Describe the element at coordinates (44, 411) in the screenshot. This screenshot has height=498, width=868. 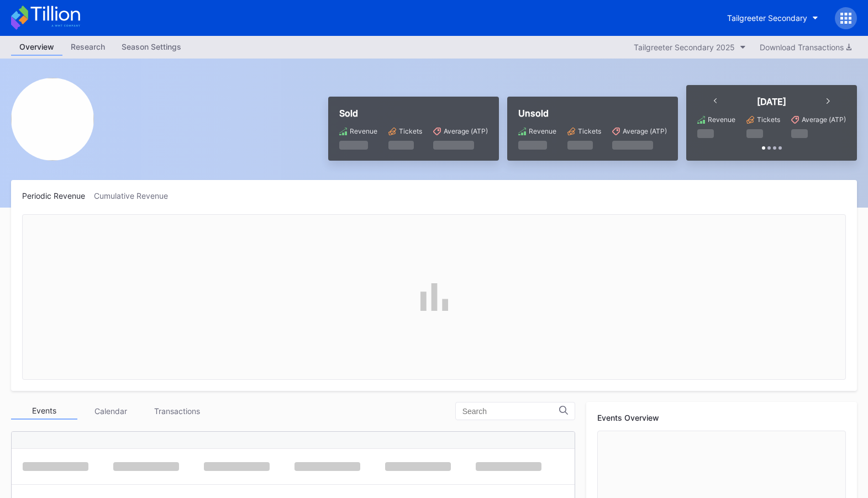
I see `div: Events` at that location.